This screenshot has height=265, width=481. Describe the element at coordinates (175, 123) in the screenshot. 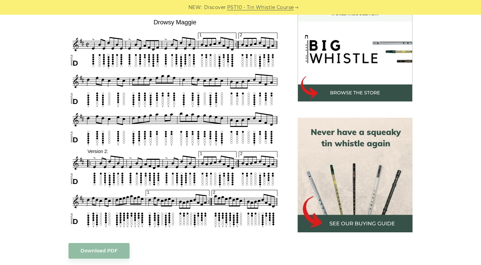

I see `img: Drowsy Maggie Tin Whistle Tabs & Sheet Music` at that location.